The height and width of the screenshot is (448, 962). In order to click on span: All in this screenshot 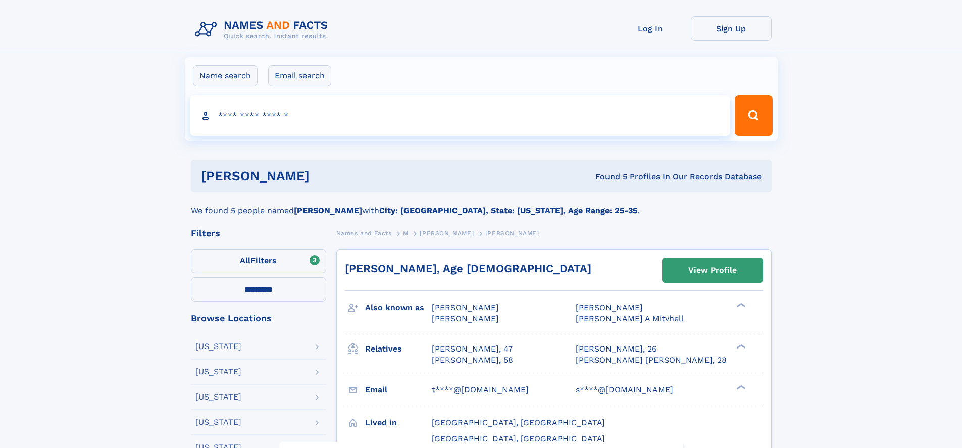, I will do `click(245, 260)`.